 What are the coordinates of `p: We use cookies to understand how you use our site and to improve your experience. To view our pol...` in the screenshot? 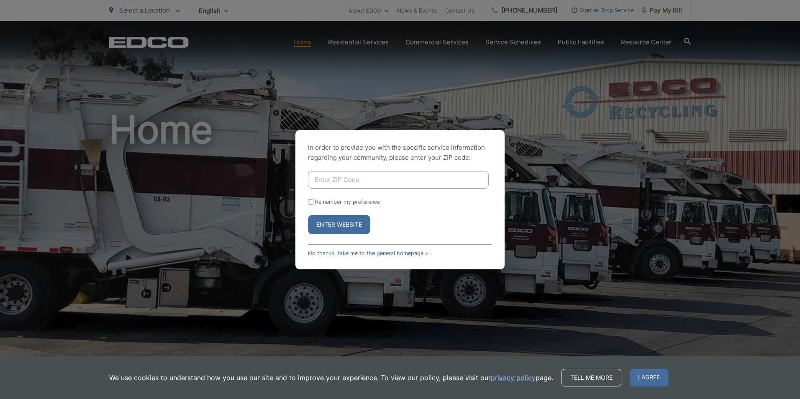 It's located at (331, 378).